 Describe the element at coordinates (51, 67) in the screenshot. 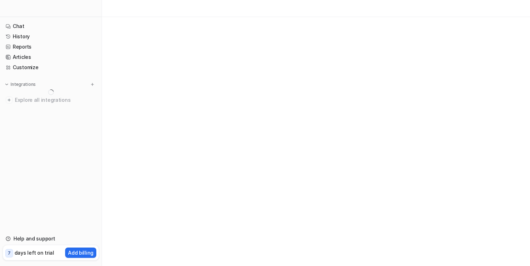

I see `a: Customize` at that location.